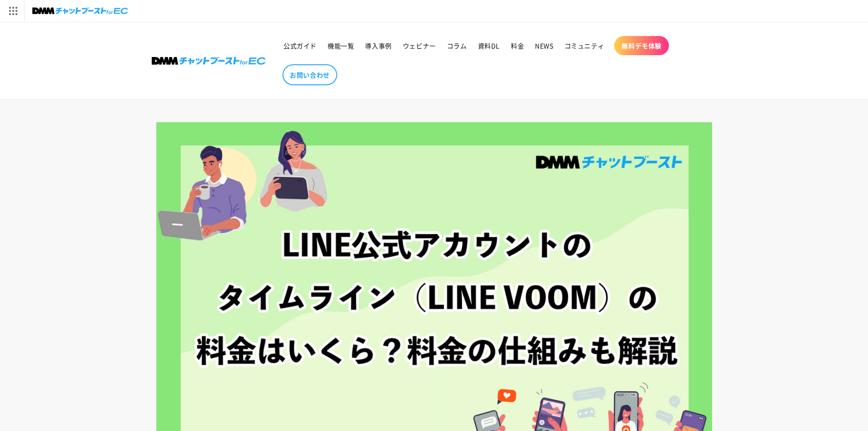 The width and height of the screenshot is (868, 431). What do you see at coordinates (518, 46) in the screenshot?
I see `span: 料金` at bounding box center [518, 46].